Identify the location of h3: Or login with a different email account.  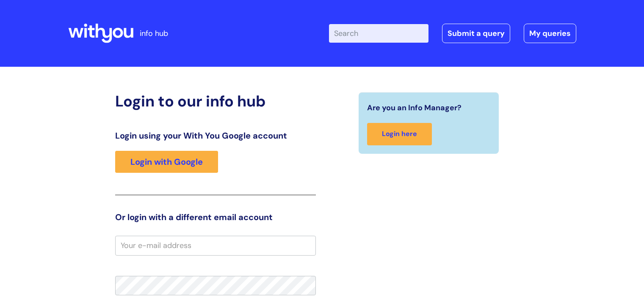
(215, 217).